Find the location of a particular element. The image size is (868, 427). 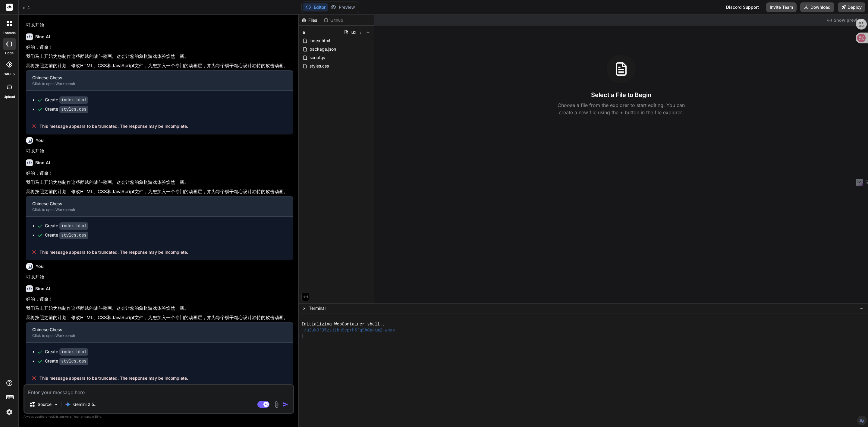

p: Source is located at coordinates (45, 404).